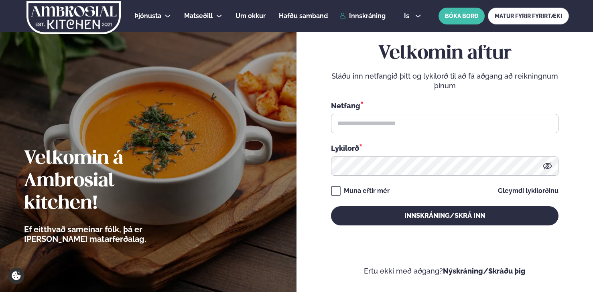 Image resolution: width=593 pixels, height=292 pixels. I want to click on a: Hafðu samband, so click(303, 16).